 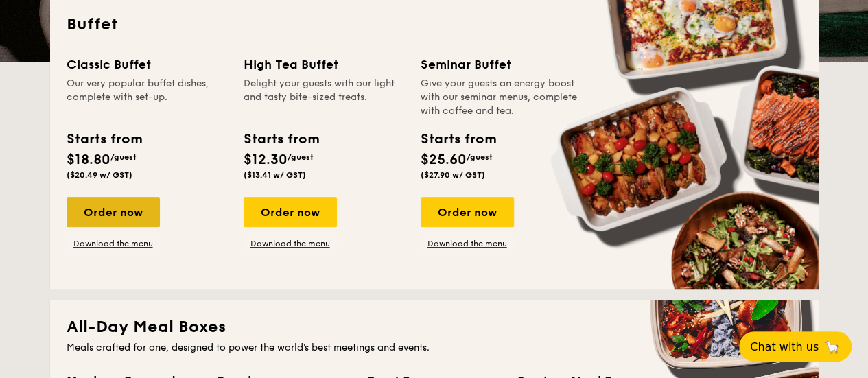 What do you see at coordinates (453, 175) in the screenshot?
I see `span: ($27.90 w/ GST)` at bounding box center [453, 175].